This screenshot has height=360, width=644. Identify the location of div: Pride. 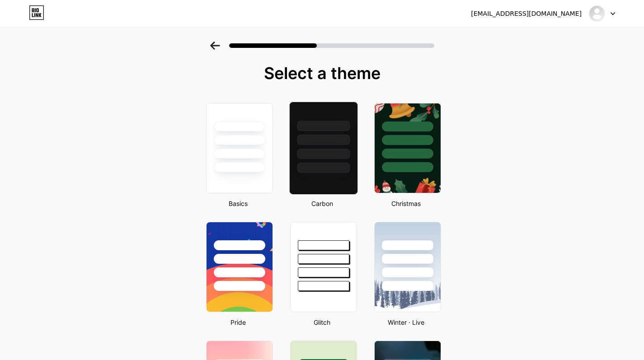
(238, 322).